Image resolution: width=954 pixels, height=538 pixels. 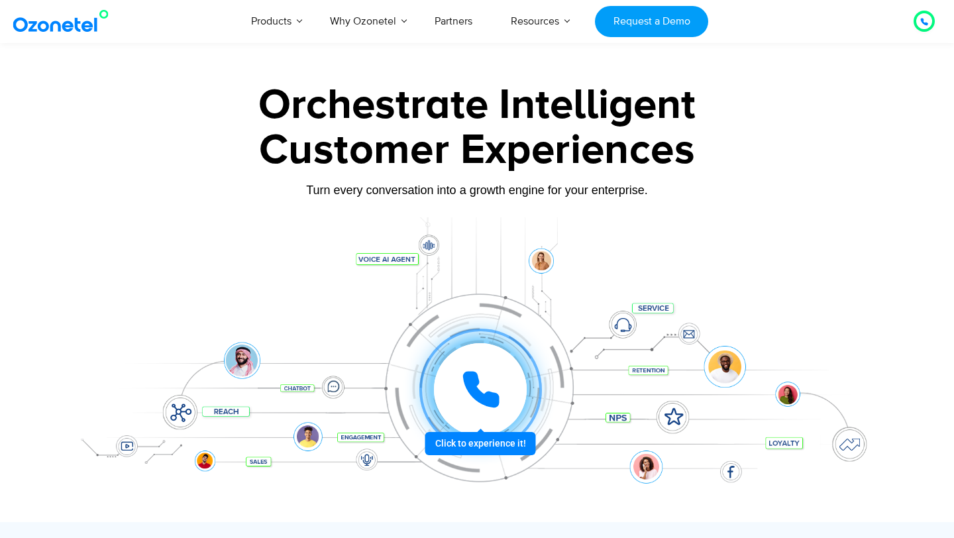 I want to click on div: Customer Experiences, so click(x=477, y=150).